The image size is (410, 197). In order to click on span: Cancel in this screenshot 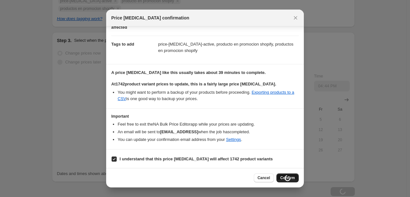, I will do `click(264, 178)`.